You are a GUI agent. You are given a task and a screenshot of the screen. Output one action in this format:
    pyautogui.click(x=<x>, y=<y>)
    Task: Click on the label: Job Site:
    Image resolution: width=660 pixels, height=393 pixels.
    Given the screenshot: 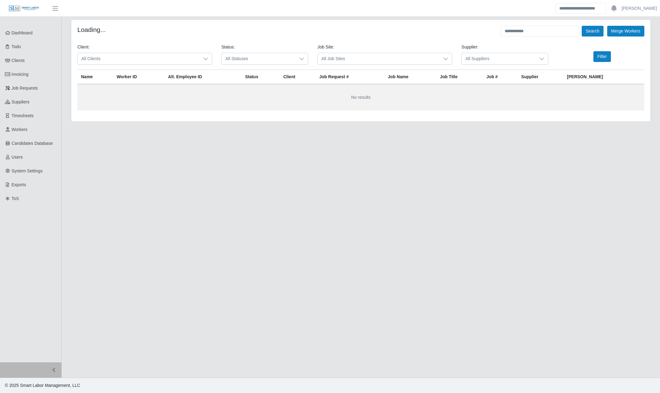 What is the action you would take?
    pyautogui.click(x=326, y=47)
    